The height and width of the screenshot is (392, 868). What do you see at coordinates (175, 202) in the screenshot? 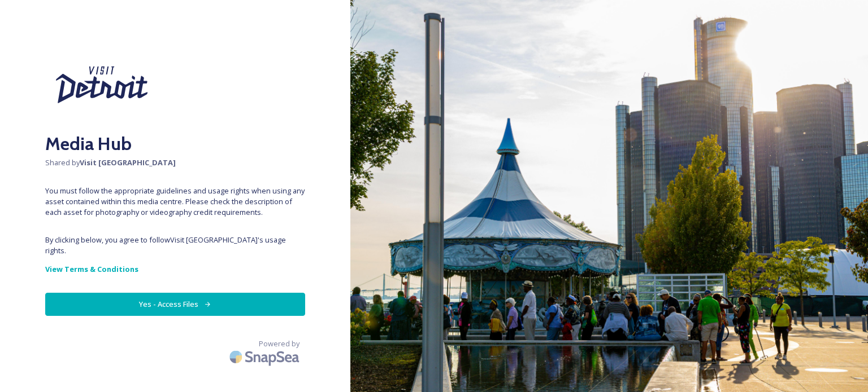
I see `span: You must follow the appropriate guidelines and usage rights when using any asset contained within...` at bounding box center [175, 202].